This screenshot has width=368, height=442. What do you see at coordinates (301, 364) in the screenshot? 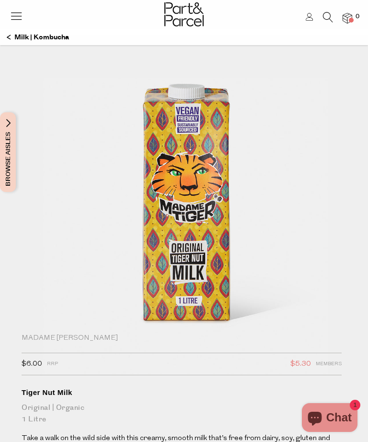
I see `span: $5.30` at bounding box center [301, 364].